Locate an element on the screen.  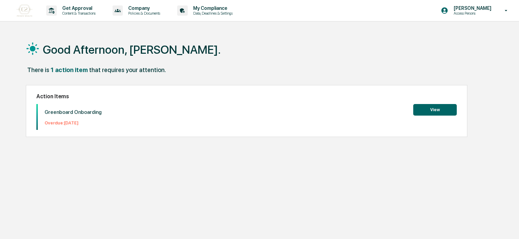
p: Greenboard Onboarding is located at coordinates (73, 112).